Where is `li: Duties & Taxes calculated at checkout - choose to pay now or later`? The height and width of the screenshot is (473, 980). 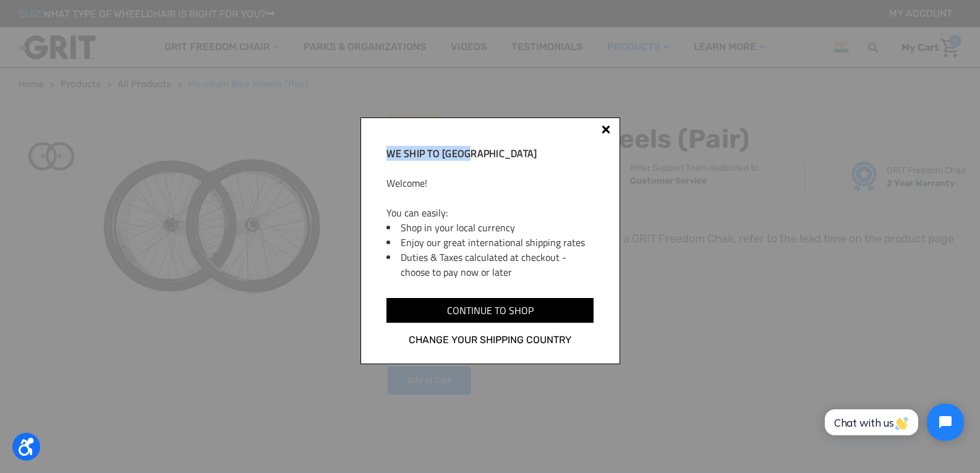 li: Duties & Taxes calculated at checkout - choose to pay now or later is located at coordinates (497, 265).